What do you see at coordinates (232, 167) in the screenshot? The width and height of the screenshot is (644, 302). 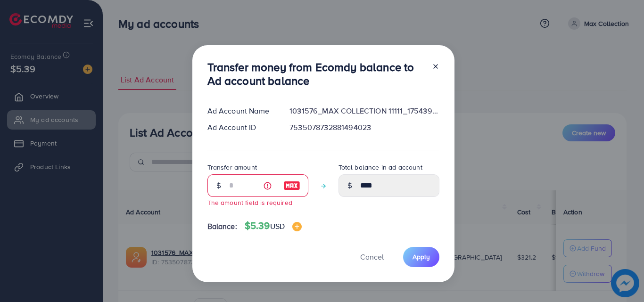 I see `label: Transfer amount` at bounding box center [232, 167].